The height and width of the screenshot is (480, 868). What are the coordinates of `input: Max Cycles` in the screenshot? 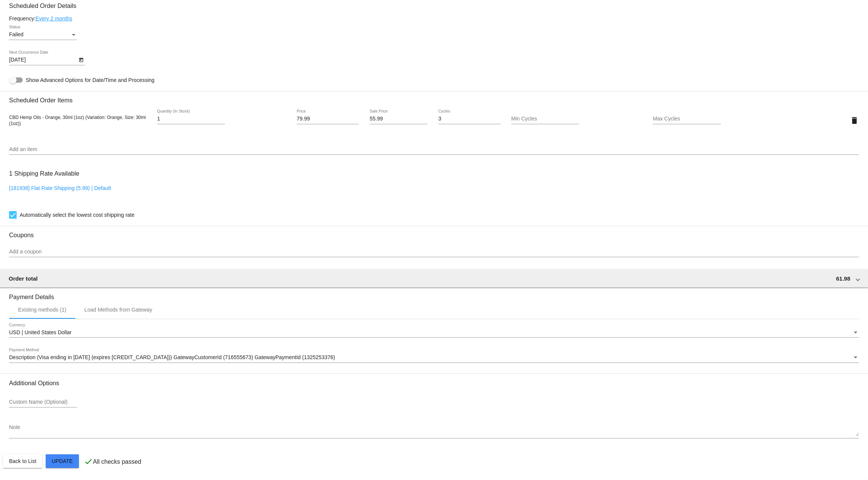 It's located at (687, 119).